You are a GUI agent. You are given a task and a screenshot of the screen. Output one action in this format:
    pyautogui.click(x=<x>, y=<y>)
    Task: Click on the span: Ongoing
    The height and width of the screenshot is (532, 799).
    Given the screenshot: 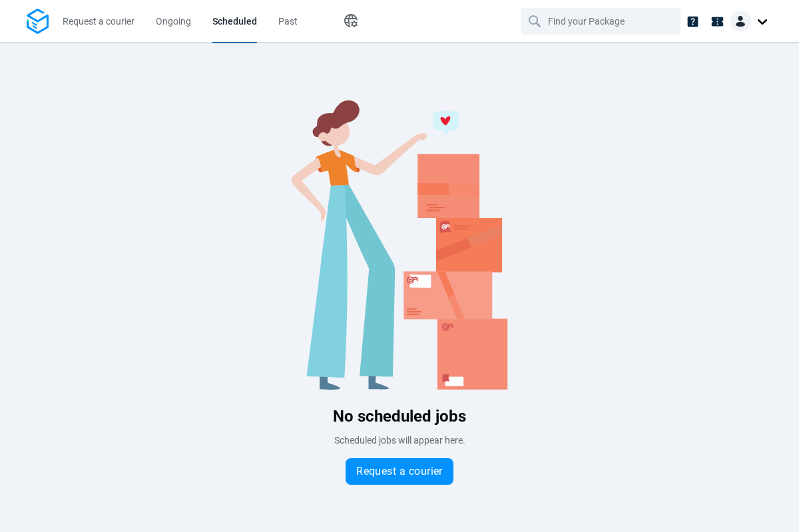 What is the action you would take?
    pyautogui.click(x=173, y=21)
    